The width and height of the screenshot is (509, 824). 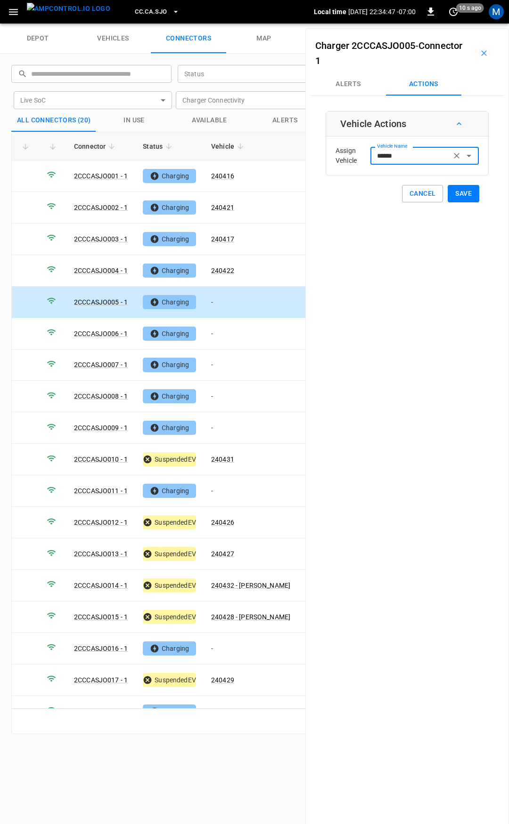 I want to click on a: 240429, so click(x=222, y=680).